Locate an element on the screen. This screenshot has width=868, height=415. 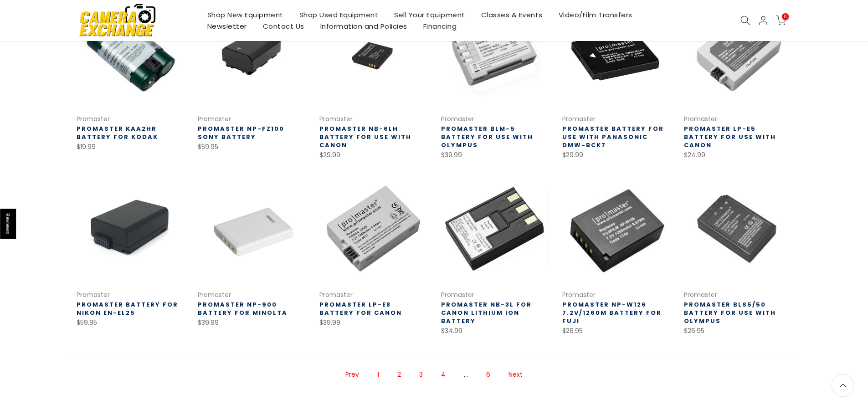
a: Promaster NB-3L for Canon Lithium Ion Battery is located at coordinates (486, 313).